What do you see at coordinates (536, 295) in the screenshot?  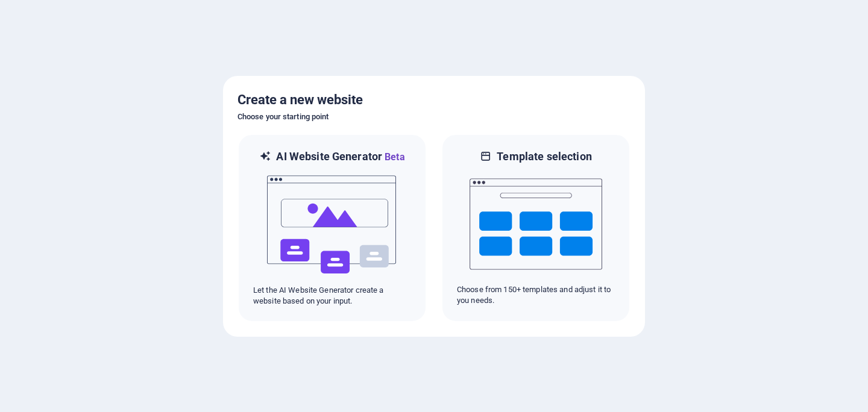 I see `p: Choose from 150+ templates and adjust it to you needs.` at bounding box center [536, 295].